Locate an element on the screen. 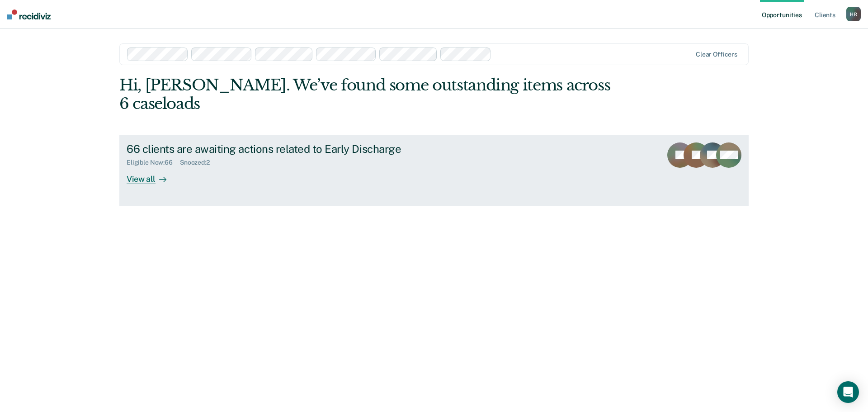 This screenshot has width=868, height=412. button: HR is located at coordinates (854, 14).